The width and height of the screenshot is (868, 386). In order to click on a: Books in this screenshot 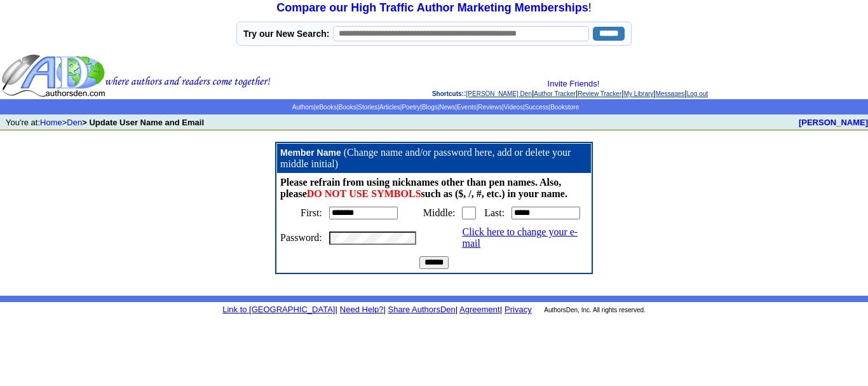, I will do `click(348, 107)`.